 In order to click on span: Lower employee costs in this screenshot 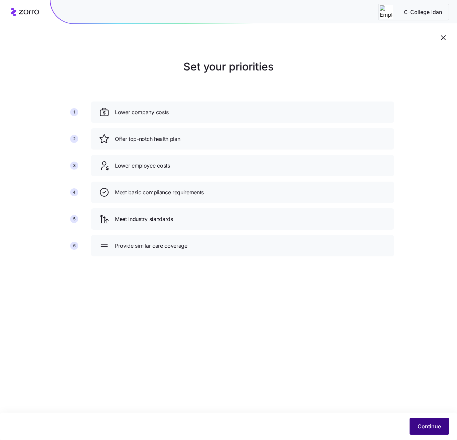, I will do `click(142, 166)`.